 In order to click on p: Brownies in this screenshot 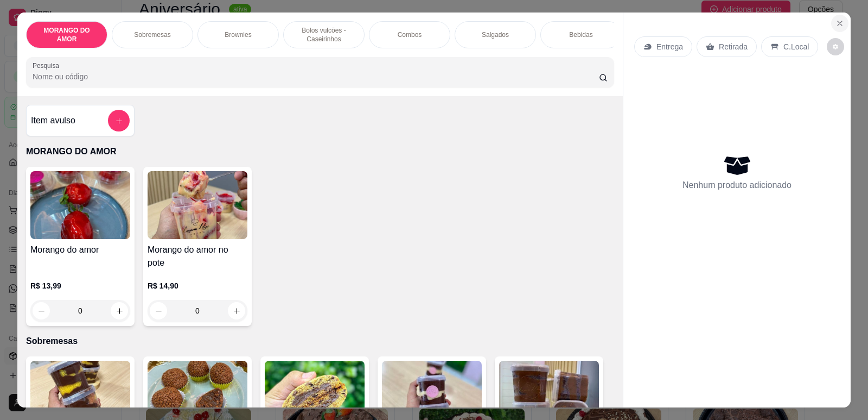, I will do `click(238, 35)`.